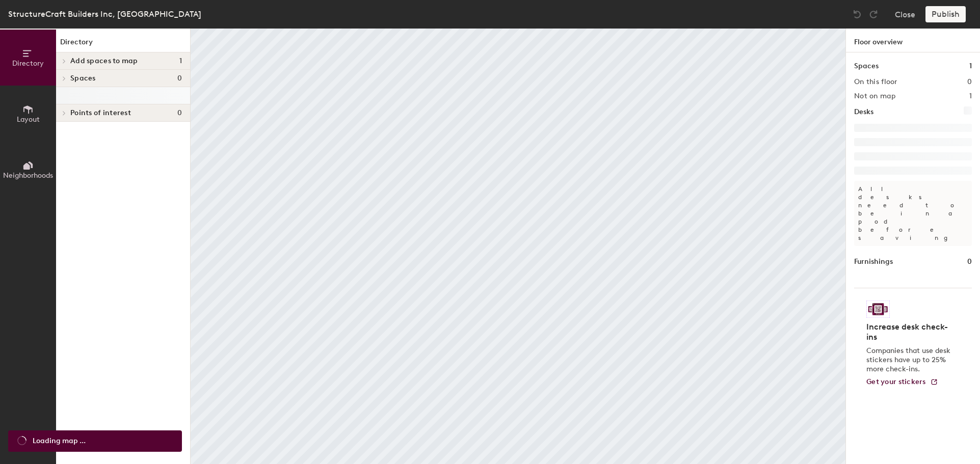 This screenshot has height=464, width=980. Describe the element at coordinates (875, 82) in the screenshot. I see `h2: On this floor` at that location.